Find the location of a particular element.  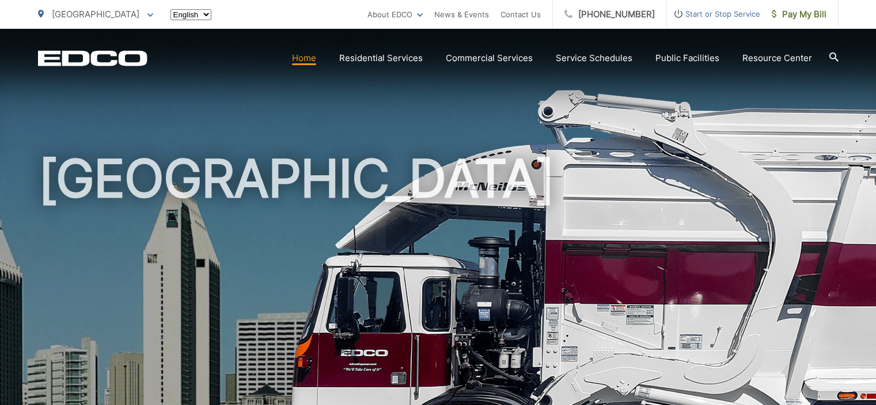

a: News & Events is located at coordinates (461, 14).